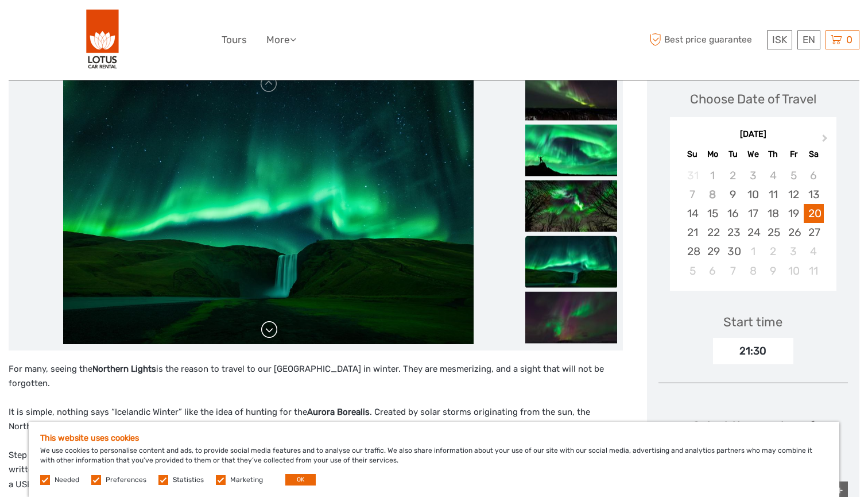  Describe the element at coordinates (814, 232) in the screenshot. I see `div: Choose Saturday, September 27th, 2025` at that location.